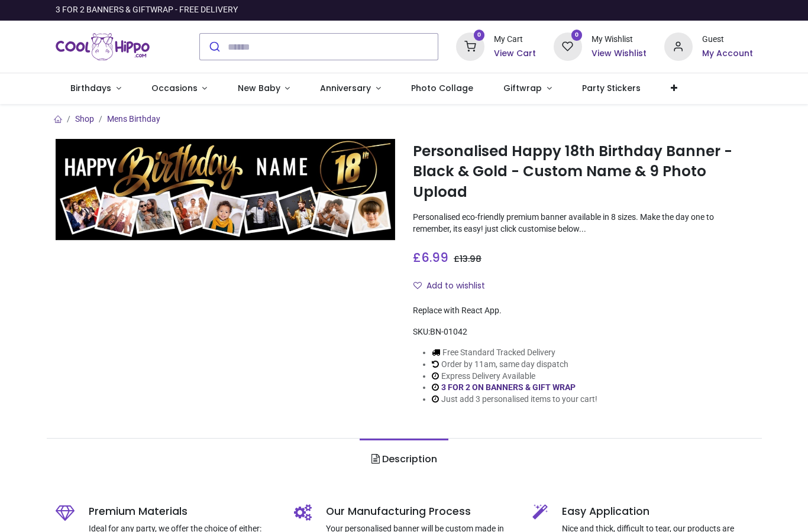 This screenshot has height=532, width=808. I want to click on span: Occasions, so click(174, 88).